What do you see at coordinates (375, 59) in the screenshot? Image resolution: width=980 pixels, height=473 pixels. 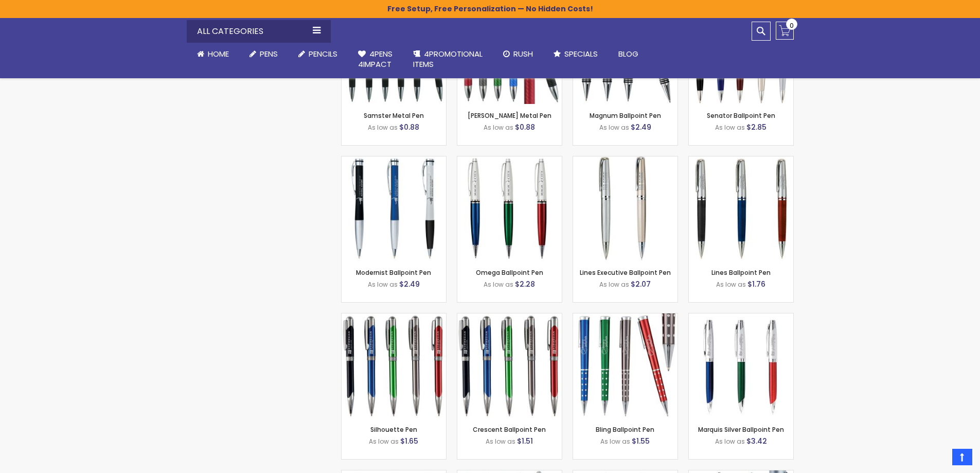 I see `a: 4Pens4impact` at bounding box center [375, 59].